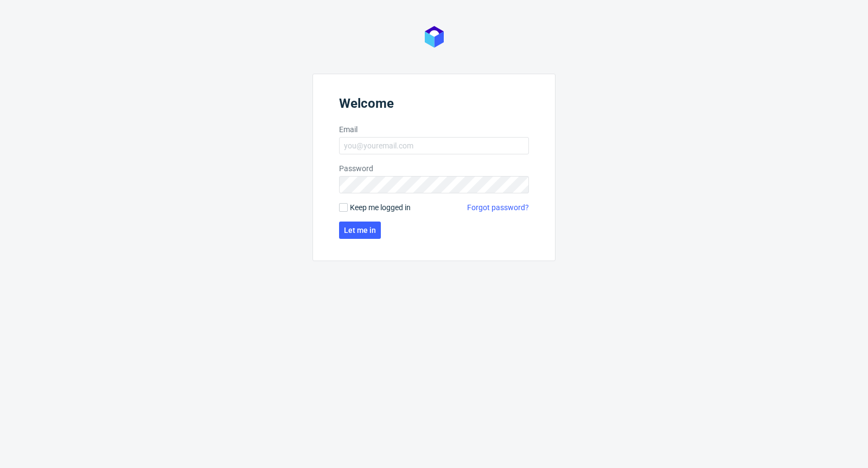 The image size is (868, 468). I want to click on label: Password, so click(434, 169).